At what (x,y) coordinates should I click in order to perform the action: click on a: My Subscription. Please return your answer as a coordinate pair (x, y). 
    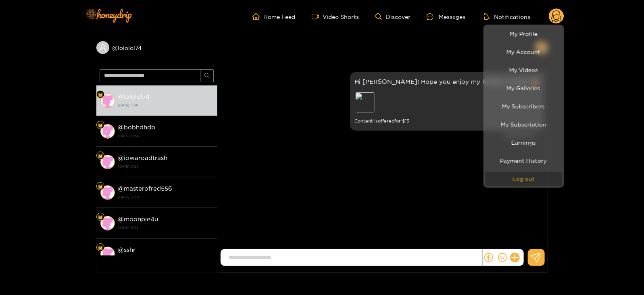
    Looking at the image, I should click on (524, 124).